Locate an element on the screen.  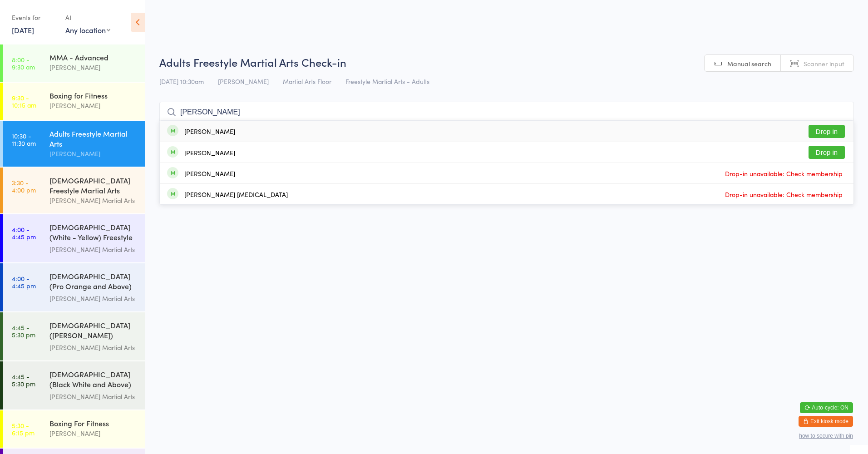
div: Events for is located at coordinates (34, 17).